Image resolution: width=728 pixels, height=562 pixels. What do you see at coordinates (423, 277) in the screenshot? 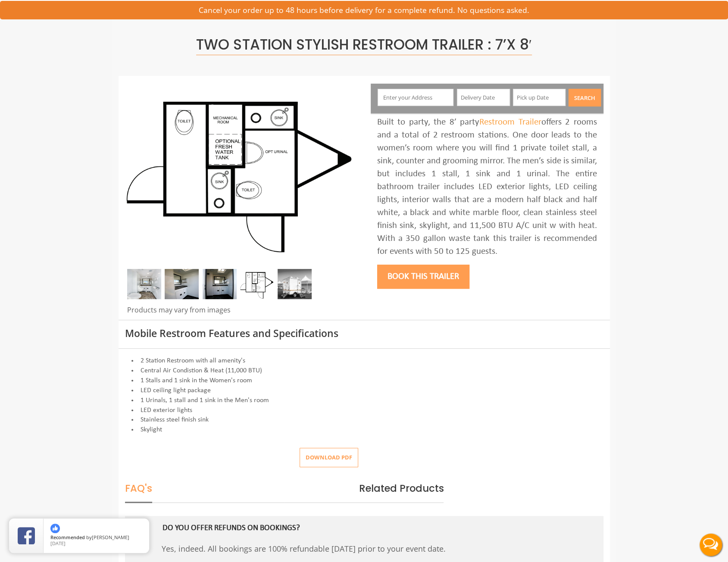
I see `button: Book this trailer` at bounding box center [423, 277].